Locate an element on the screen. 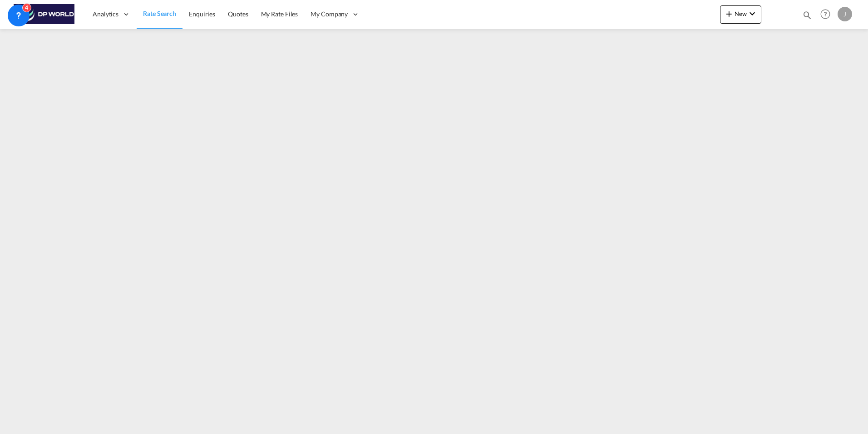 The width and height of the screenshot is (868, 434). div: icon-magnify is located at coordinates (807, 17).